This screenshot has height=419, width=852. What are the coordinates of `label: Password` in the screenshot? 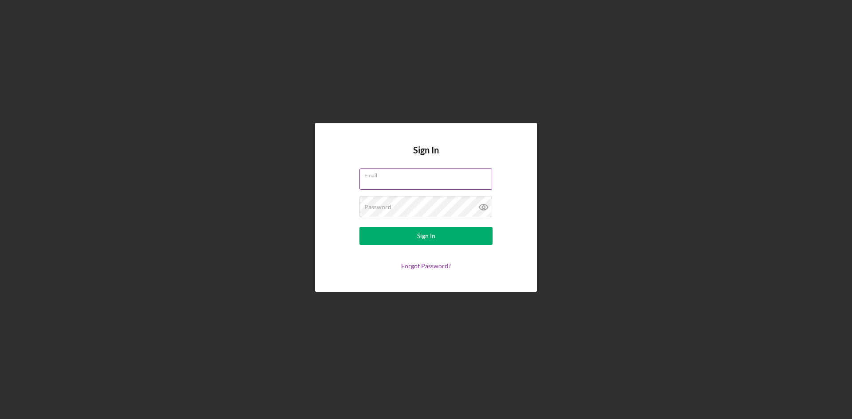 It's located at (378, 207).